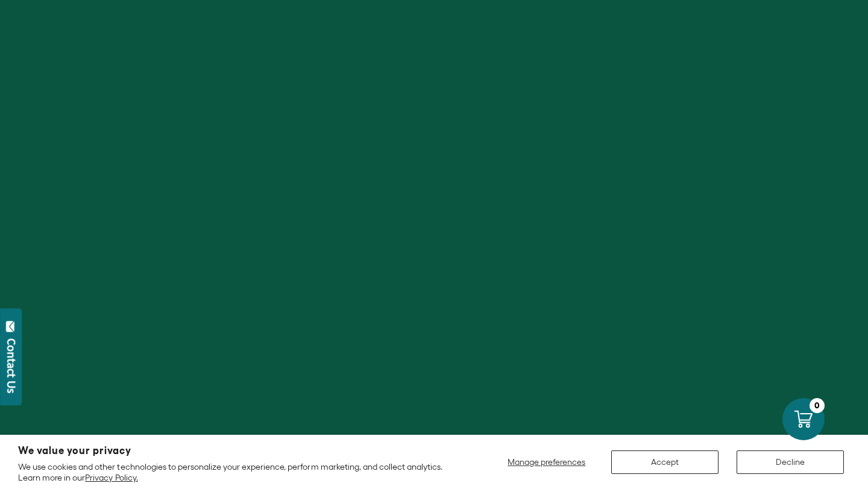 This screenshot has height=489, width=868. Describe the element at coordinates (816, 405) in the screenshot. I see `div: 0` at that location.